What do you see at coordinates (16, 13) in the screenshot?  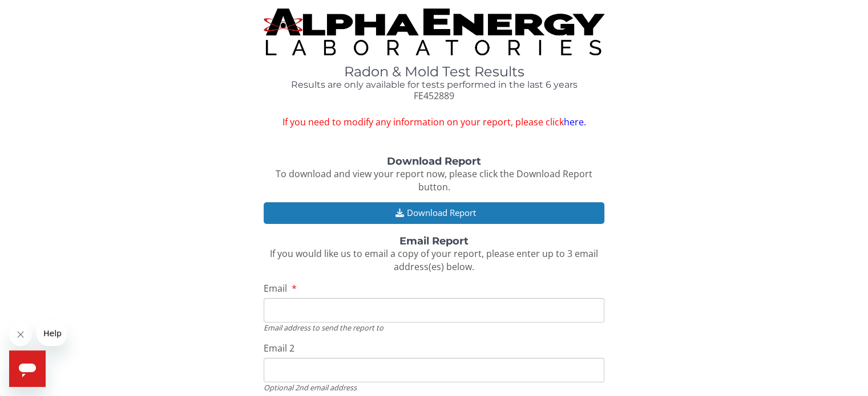 I see `span: Help` at bounding box center [16, 13].